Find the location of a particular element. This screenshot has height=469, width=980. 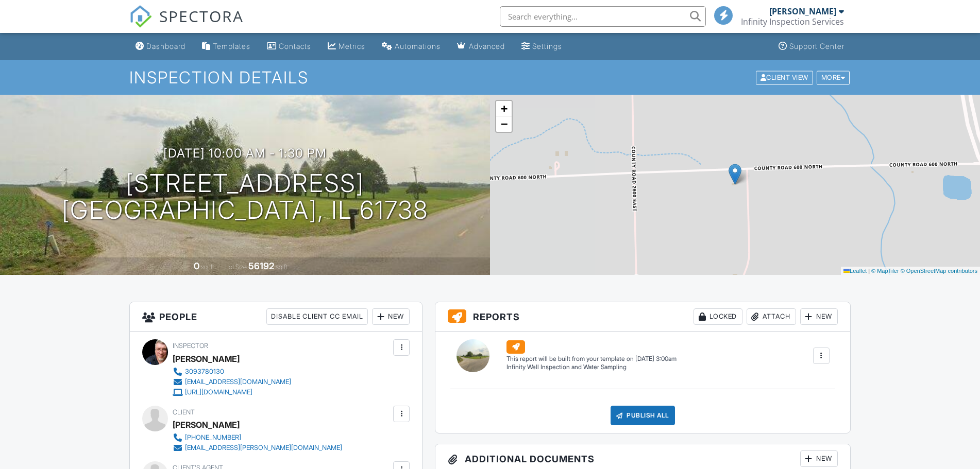

div: Client View is located at coordinates (784, 77).